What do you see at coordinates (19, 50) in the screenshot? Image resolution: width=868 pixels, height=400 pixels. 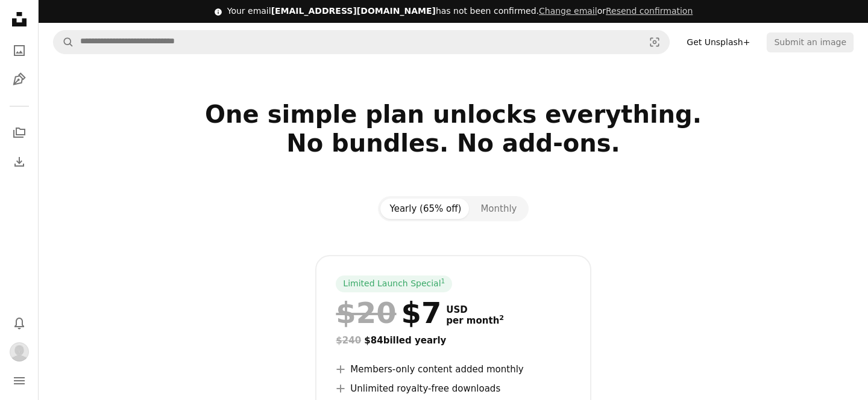 I see `a: Photos` at bounding box center [19, 50].